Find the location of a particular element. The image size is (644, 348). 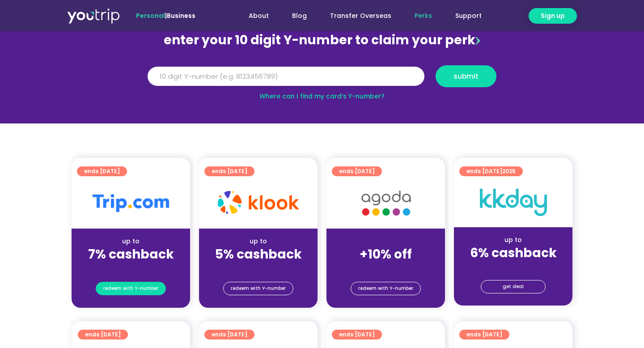

a: Perks is located at coordinates (423, 16).